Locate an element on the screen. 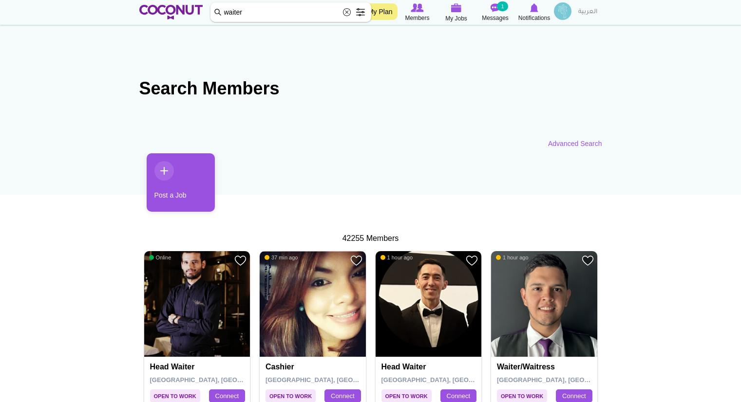  a: Browse Members Members is located at coordinates (417, 13).